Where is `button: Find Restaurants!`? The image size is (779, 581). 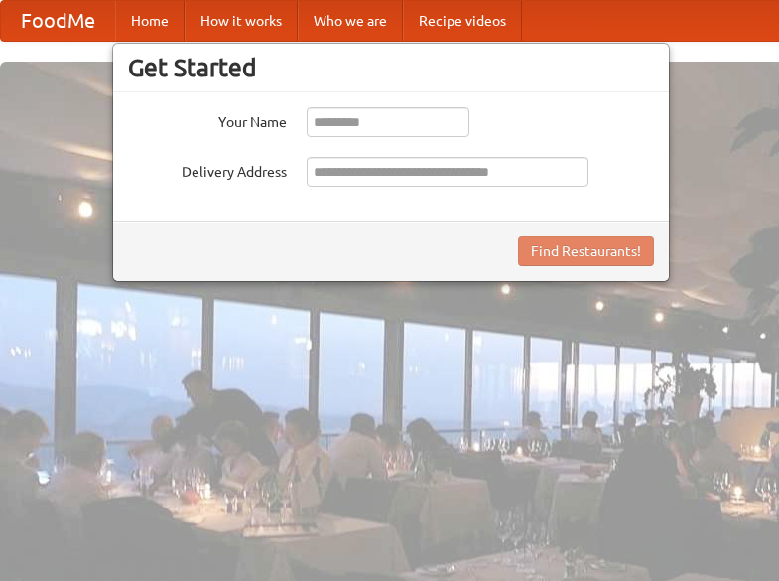
button: Find Restaurants! is located at coordinates (586, 251).